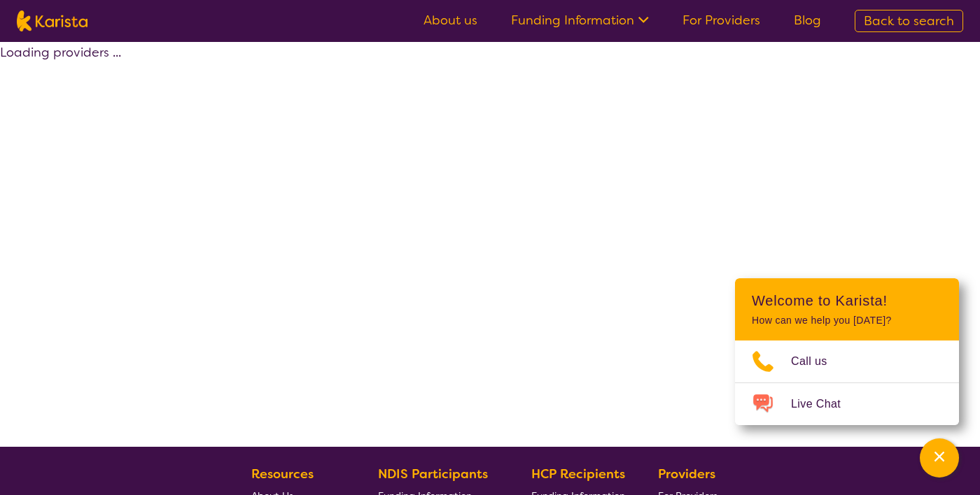 This screenshot has height=495, width=980. I want to click on a: Funding Information, so click(580, 20).